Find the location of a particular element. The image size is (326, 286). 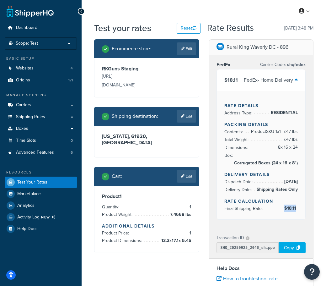

div: Manage Shipping is located at coordinates (41, 95).